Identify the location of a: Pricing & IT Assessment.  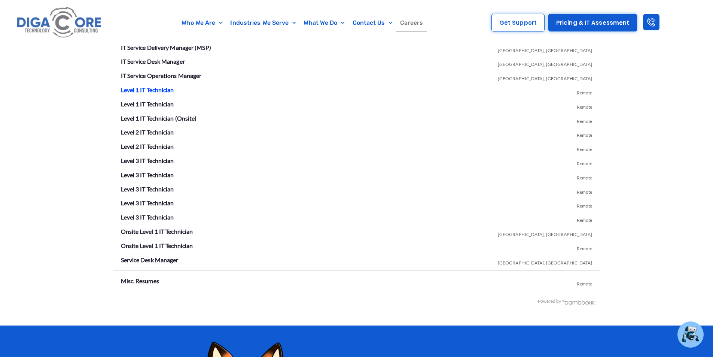
(592, 22).